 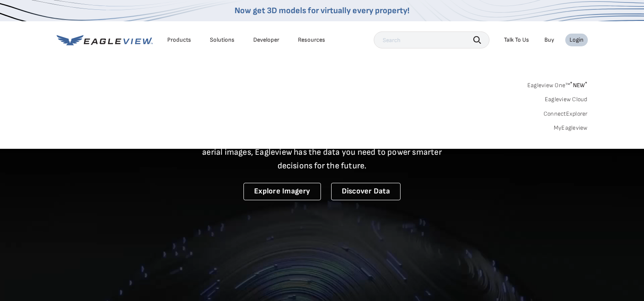 What do you see at coordinates (282, 192) in the screenshot?
I see `a: Explore Imagery` at bounding box center [282, 192].